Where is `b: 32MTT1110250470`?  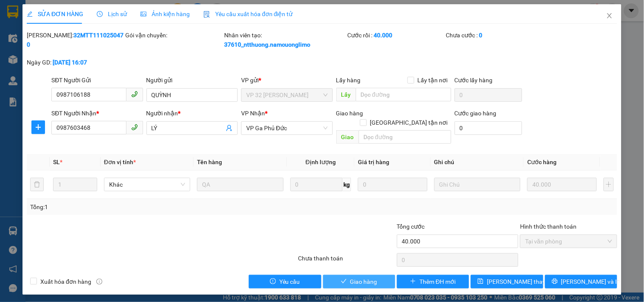 b: 32MTT1110250470 is located at coordinates (75, 40).